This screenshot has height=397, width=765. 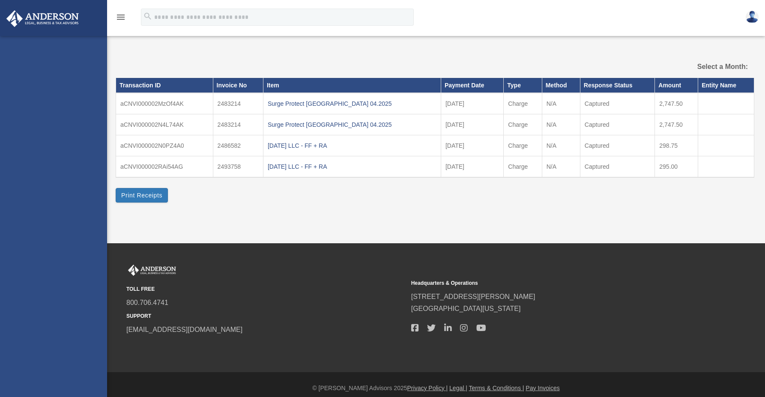 What do you see at coordinates (676, 145) in the screenshot?
I see `td: 298.75` at bounding box center [676, 145].